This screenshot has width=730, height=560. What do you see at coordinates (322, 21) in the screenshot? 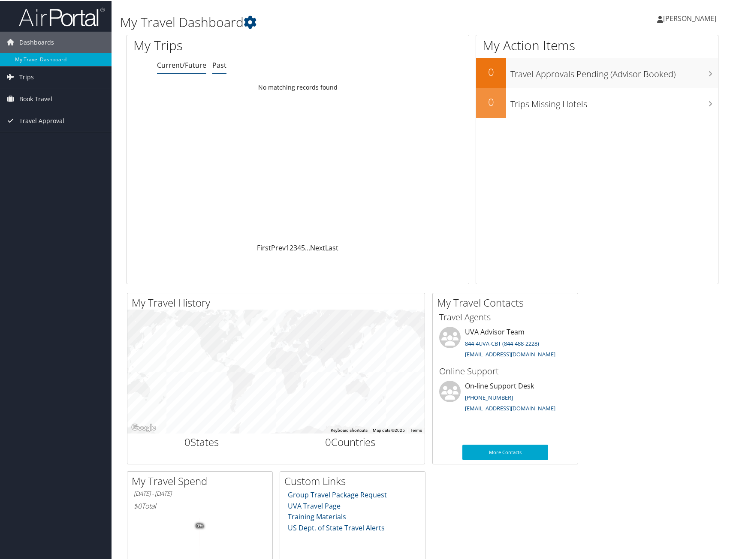
I see `h1: My Travel Dashboard` at bounding box center [322, 21].